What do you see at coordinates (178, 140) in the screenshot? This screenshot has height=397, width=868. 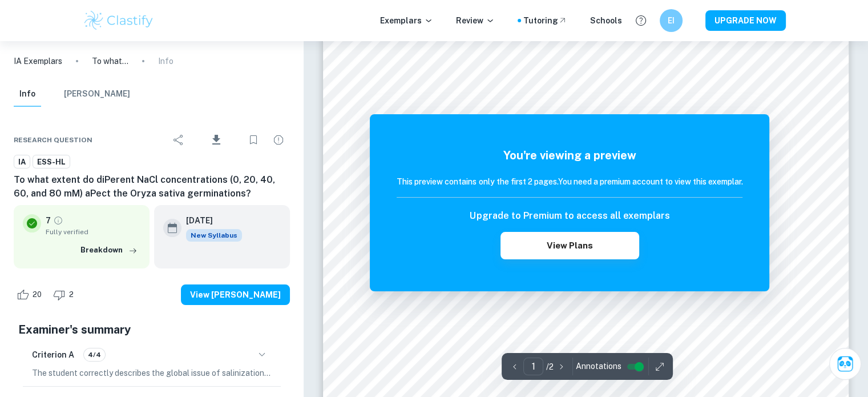 I see `div: Share` at bounding box center [178, 140].